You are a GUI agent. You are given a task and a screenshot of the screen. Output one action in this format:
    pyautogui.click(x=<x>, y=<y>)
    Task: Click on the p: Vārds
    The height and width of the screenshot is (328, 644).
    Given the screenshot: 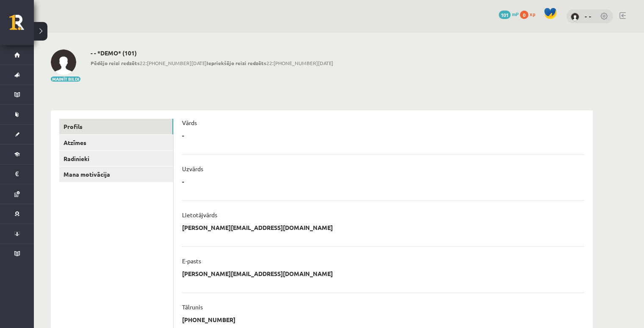 What is the action you would take?
    pyautogui.click(x=189, y=123)
    